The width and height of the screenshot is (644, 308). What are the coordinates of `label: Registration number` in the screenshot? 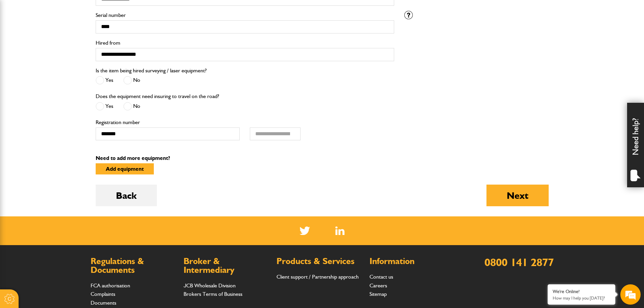 It's located at (168, 123).